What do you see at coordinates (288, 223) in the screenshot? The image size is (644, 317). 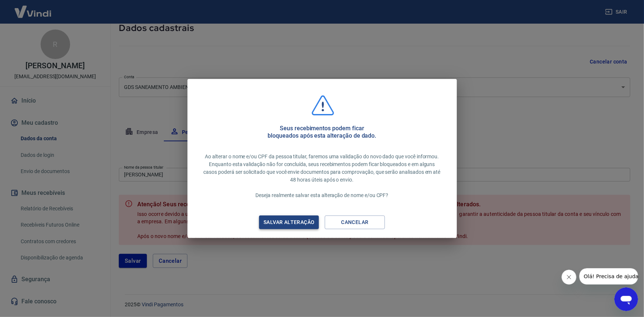 I see `div: Salvar alteração` at bounding box center [288, 223].